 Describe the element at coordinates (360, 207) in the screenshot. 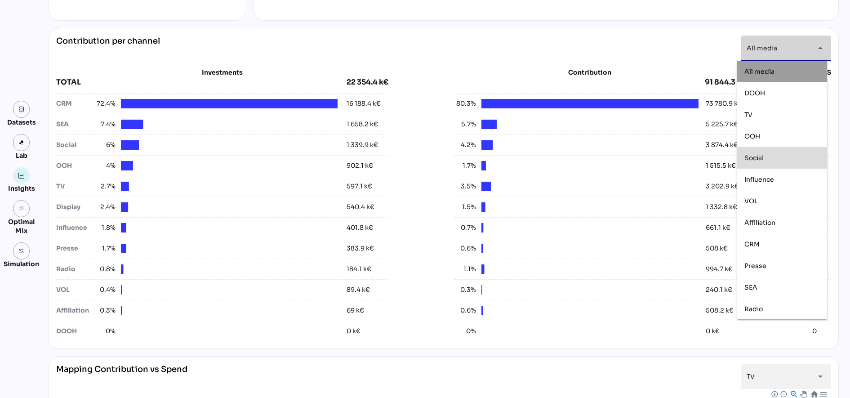

I see `div: 540.4 k€` at that location.